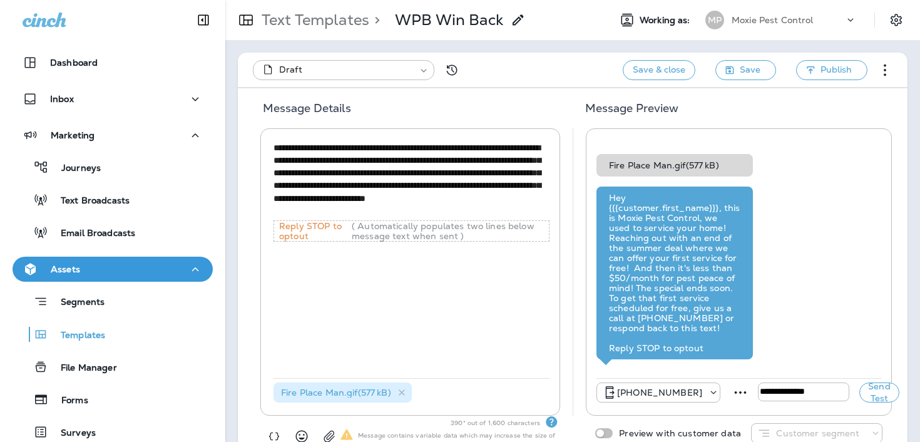  I want to click on button: Save, so click(746, 70).